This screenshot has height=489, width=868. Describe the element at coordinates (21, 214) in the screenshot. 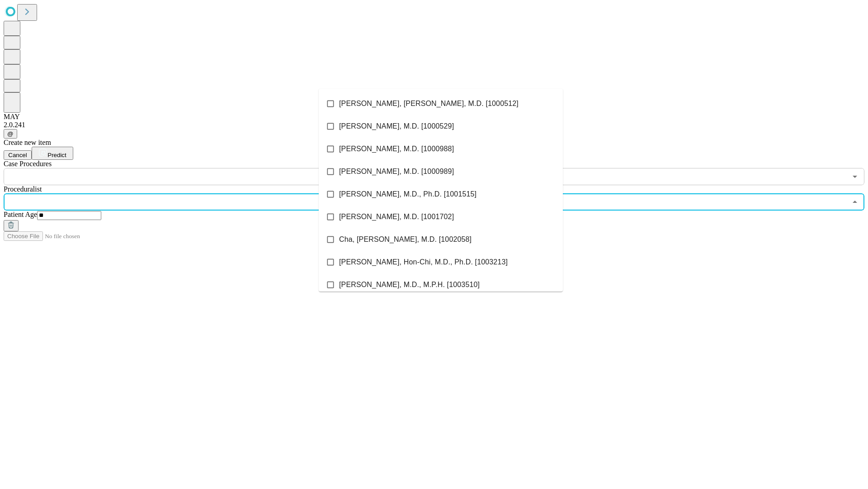

I see `span: Patient Age` at that location.